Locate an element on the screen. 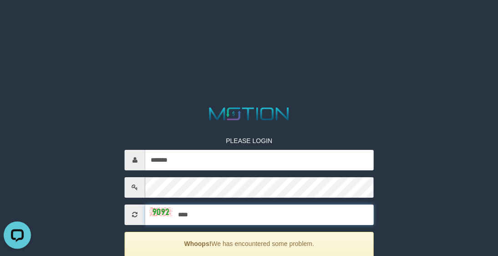 The height and width of the screenshot is (256, 498). img: 542f is located at coordinates (161, 212).